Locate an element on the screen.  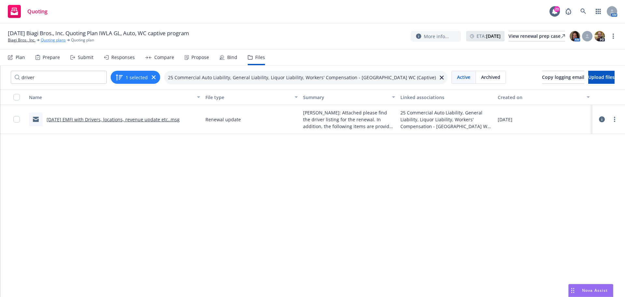
span: 25 Commercial Auto Liability, General Liability, Liquor Liability, Workers' Compensation - [GEOGR... is located at coordinates (302, 77).